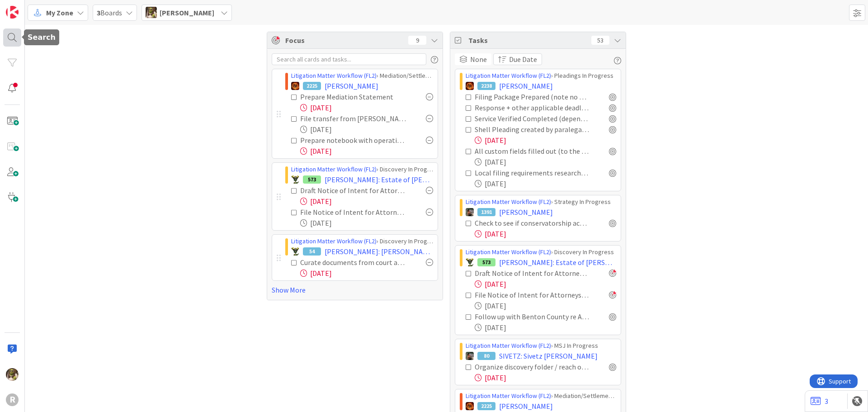 This screenshot has width=868, height=412. Describe the element at coordinates (819, 401) in the screenshot. I see `a: 3` at that location.